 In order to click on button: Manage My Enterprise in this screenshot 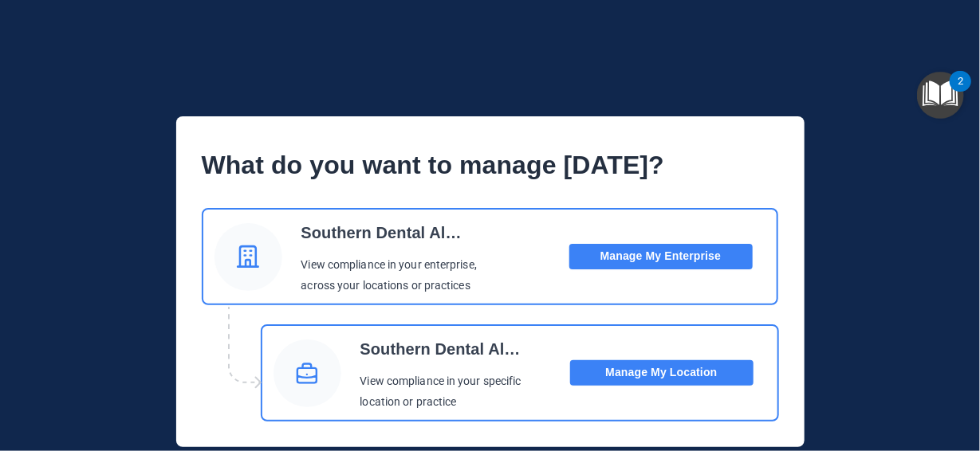, I will do `click(661, 257)`.